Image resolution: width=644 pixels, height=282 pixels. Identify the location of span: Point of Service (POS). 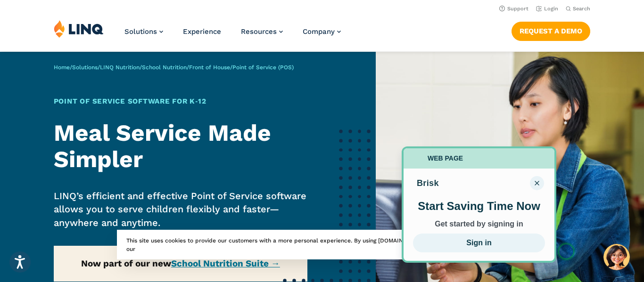
(263, 67).